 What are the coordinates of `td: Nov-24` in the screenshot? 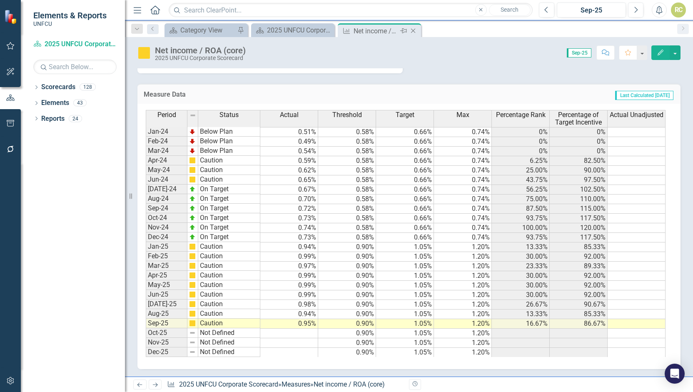 It's located at (167, 228).